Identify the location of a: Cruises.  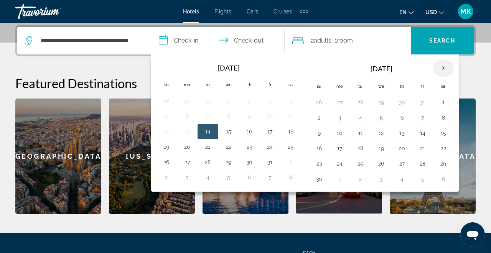
(283, 12).